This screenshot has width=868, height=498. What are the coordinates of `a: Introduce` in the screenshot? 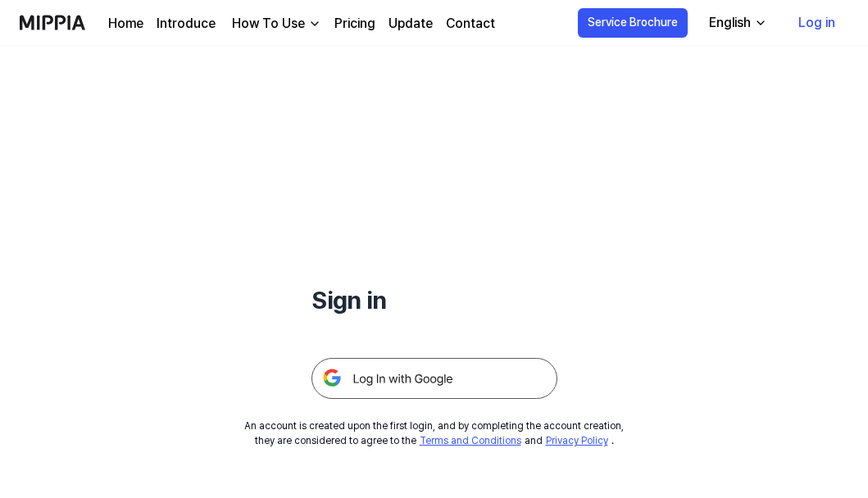 It's located at (186, 24).